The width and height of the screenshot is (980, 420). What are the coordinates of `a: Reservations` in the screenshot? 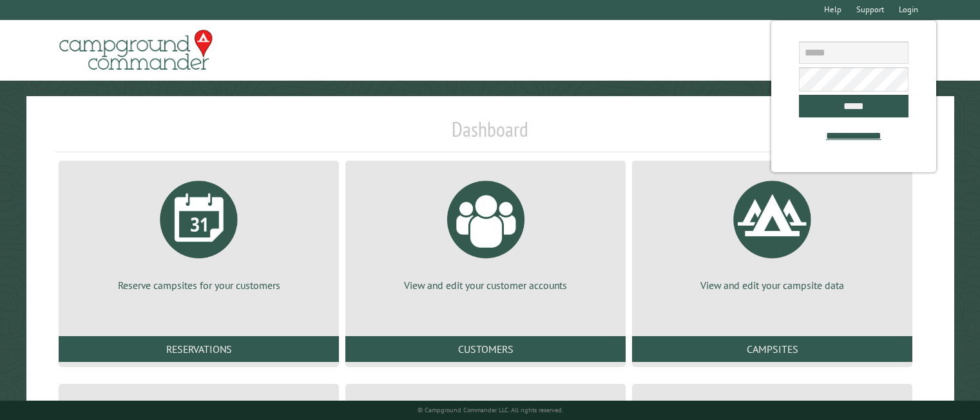 It's located at (198, 349).